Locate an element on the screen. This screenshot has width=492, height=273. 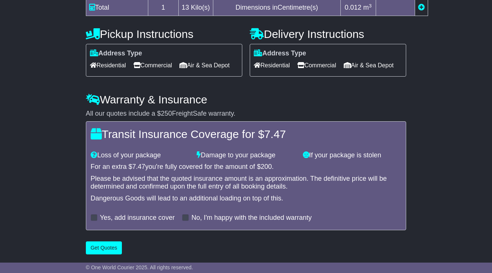
h4: Warranty & Insurance is located at coordinates (246, 99).